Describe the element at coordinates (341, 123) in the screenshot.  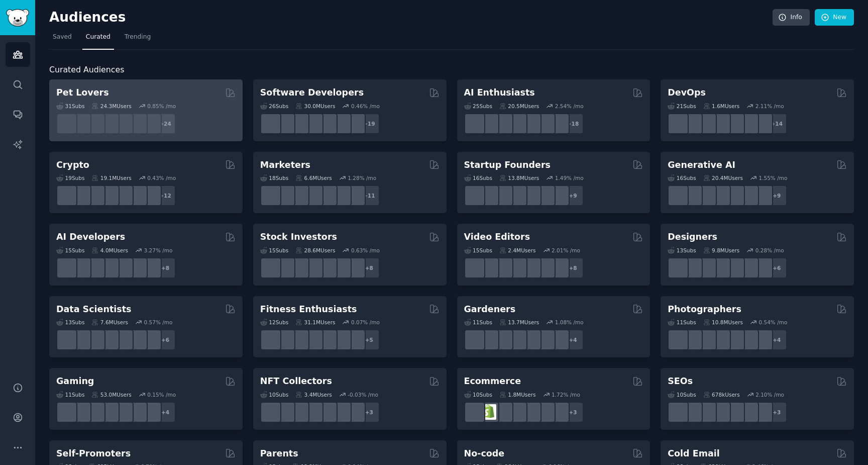
I see `img: AskComputerScience` at that location.